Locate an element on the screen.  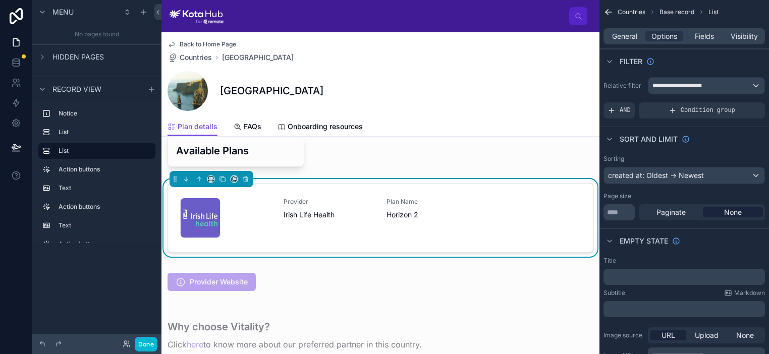
a: ProviderIrish Life HealthPlan NameHorizon 2 is located at coordinates (380, 218).